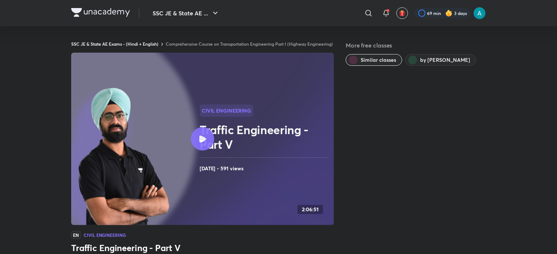 The image size is (557, 254). Describe the element at coordinates (449, 13) in the screenshot. I see `img: streak` at that location.